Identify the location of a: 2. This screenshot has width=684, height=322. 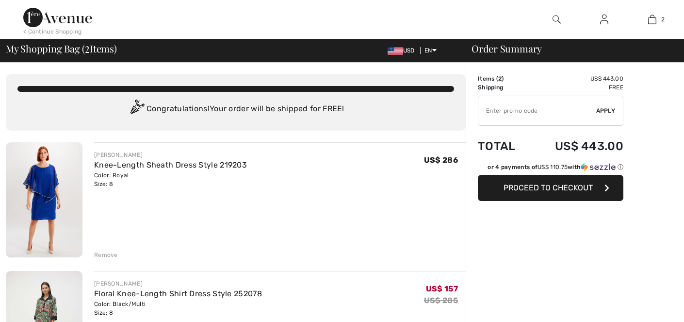
(652, 19).